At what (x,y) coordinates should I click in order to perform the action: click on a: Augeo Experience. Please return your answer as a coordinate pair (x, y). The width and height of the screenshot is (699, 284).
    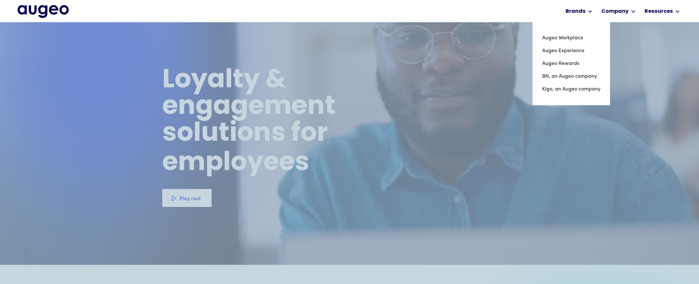
    Looking at the image, I should click on (572, 51).